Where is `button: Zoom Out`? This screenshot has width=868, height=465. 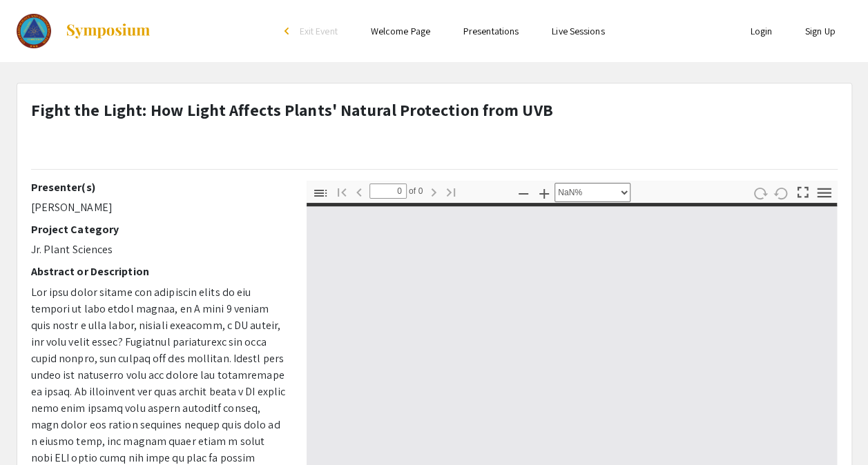
button: Zoom Out is located at coordinates (523, 192).